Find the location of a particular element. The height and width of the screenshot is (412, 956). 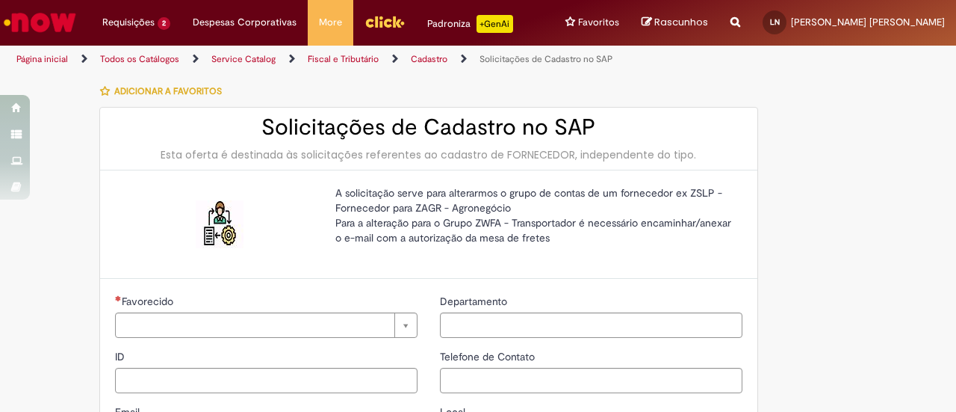

h2: Solicitações de Cadastro no SAP is located at coordinates (429, 127).